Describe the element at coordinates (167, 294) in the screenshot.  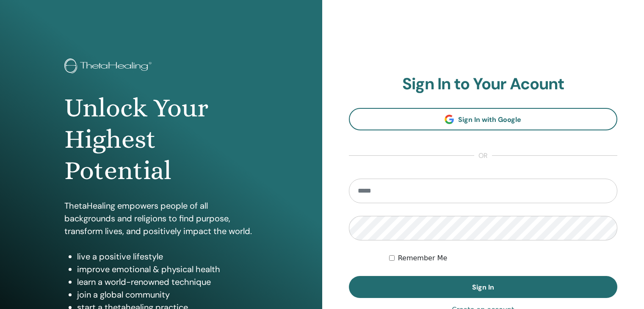
I see `li: join a global community` at that location.